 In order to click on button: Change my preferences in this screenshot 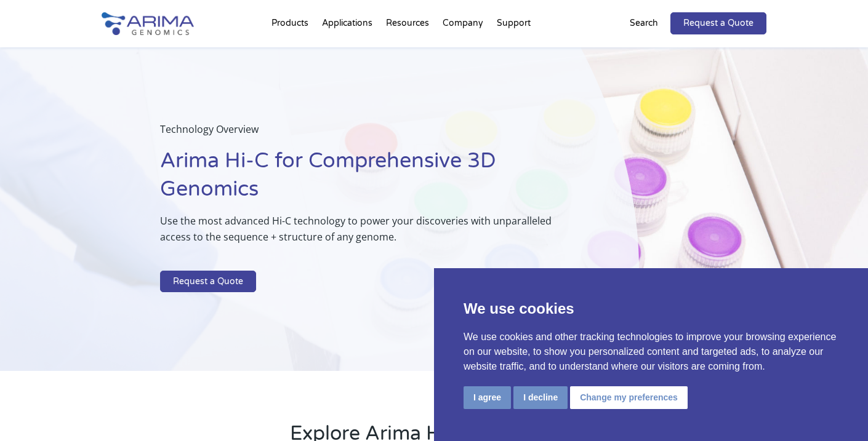, I will do `click(628, 397)`.